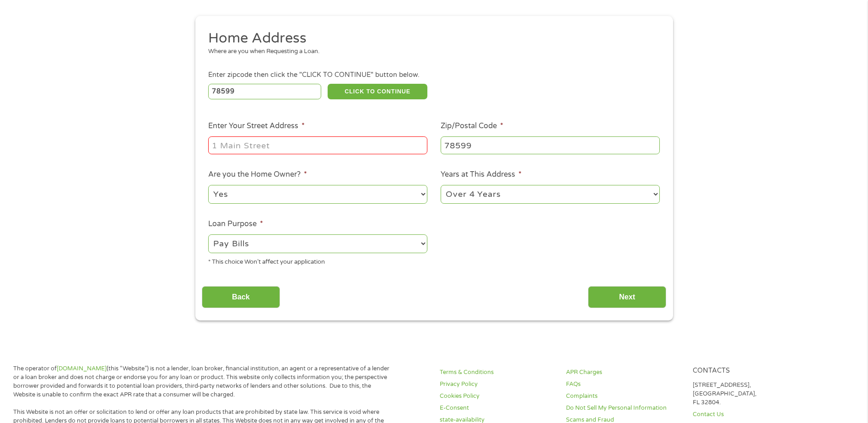 Image resolution: width=868 pixels, height=423 pixels. Describe the element at coordinates (203, 382) in the screenshot. I see `p: The operator of (this “Website”) is not a lender, loan broker, financial institution, an agent or...` at that location.